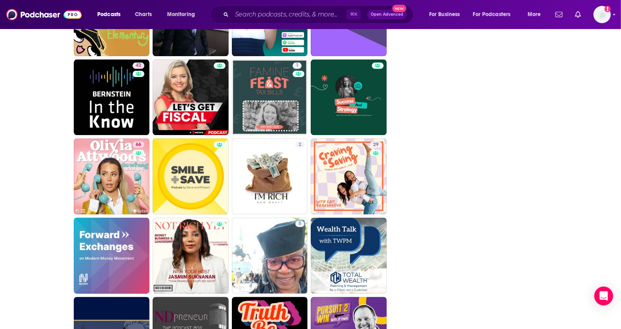 The width and height of the screenshot is (621, 329). What do you see at coordinates (354, 15) in the screenshot?
I see `span: ⌘ K` at bounding box center [354, 15].